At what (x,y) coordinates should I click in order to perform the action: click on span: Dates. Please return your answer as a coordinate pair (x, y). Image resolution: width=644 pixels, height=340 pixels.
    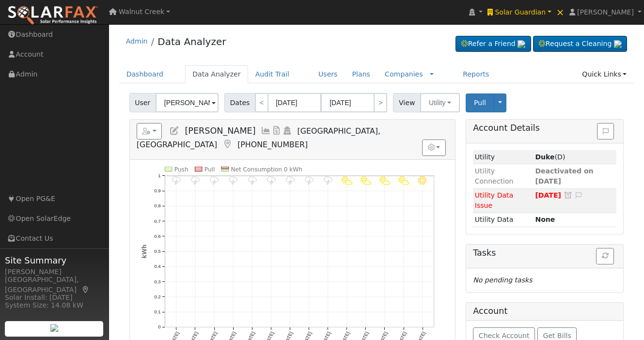
    Looking at the image, I should click on (240, 103).